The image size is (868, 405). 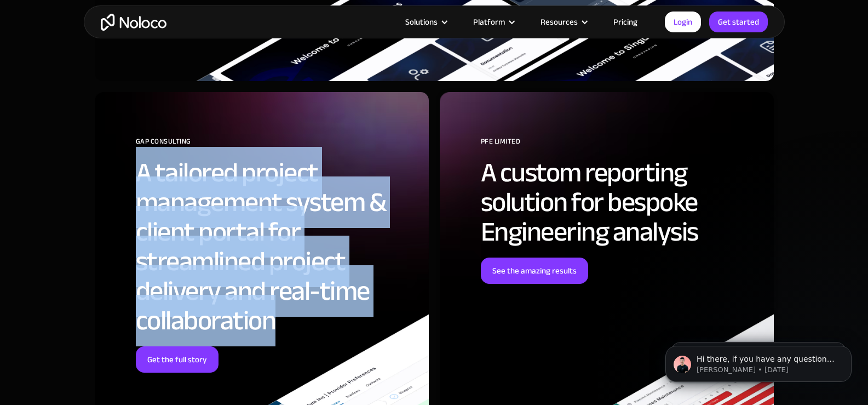 I want to click on h2: A custom reporting solution for bespoke Engineering analysis, so click(x=619, y=202).